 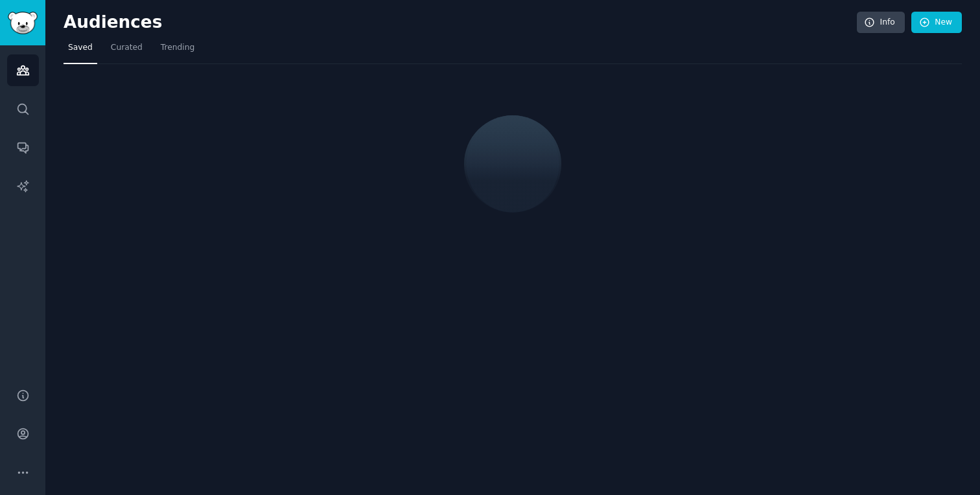 I want to click on a: New, so click(x=936, y=23).